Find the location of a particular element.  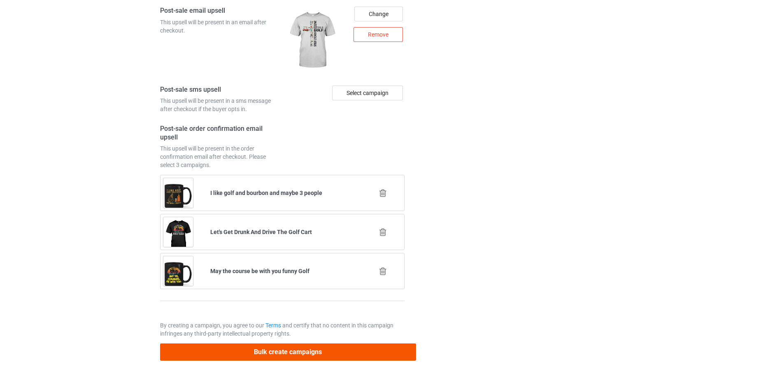

img: regular.jpg is located at coordinates (312, 40).